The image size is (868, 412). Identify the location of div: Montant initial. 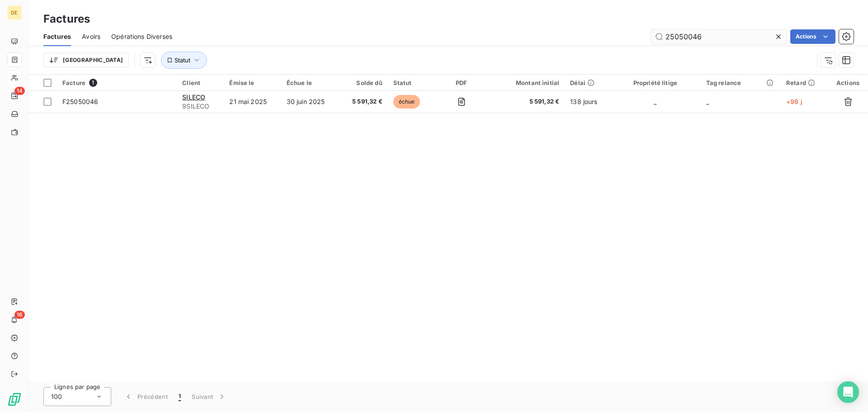
(525, 83).